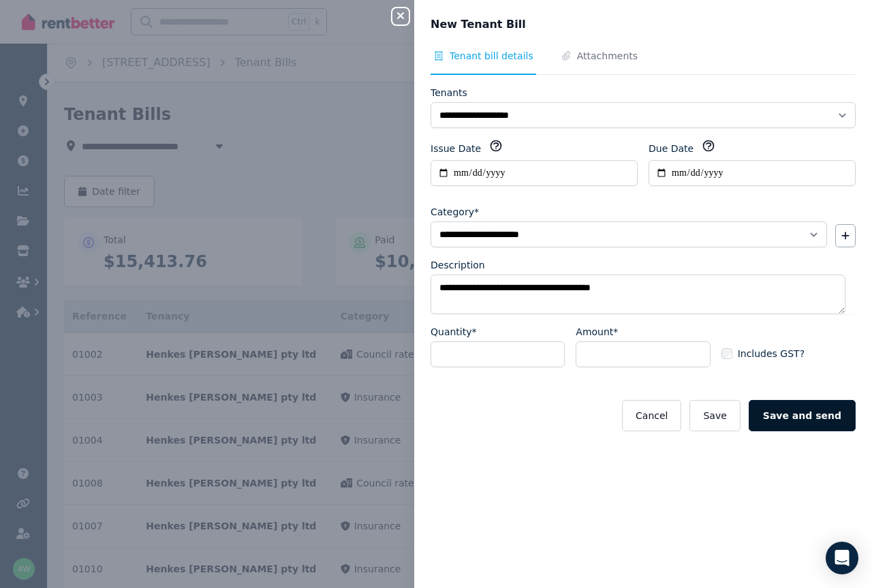 This screenshot has height=588, width=872. I want to click on label: Issue Date, so click(456, 149).